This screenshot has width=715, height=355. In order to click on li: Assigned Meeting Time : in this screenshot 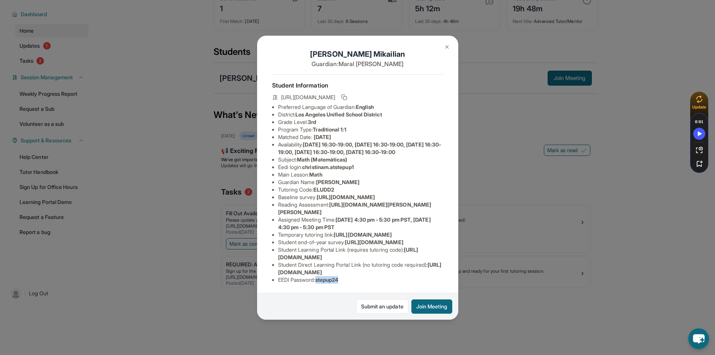, I will do `click(361, 223)`.